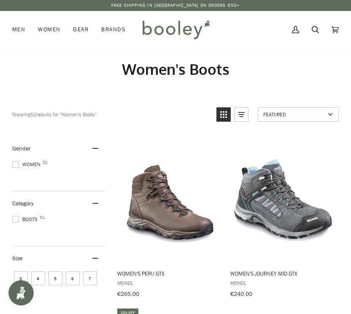  I want to click on div: Women, so click(49, 30).